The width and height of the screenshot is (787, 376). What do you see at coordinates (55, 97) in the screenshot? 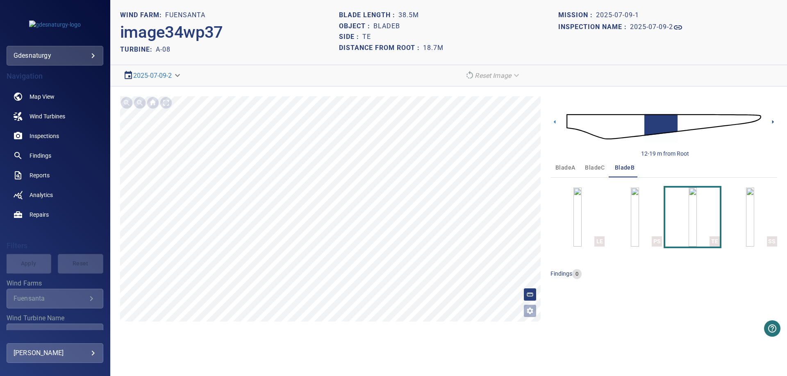
I see `a: map noActive` at bounding box center [55, 97].